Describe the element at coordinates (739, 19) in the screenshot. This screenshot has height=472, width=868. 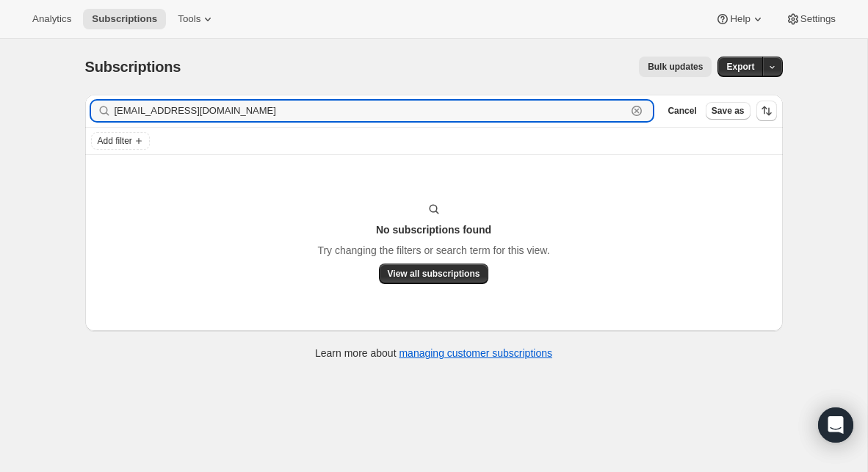
I see `span: Help` at that location.